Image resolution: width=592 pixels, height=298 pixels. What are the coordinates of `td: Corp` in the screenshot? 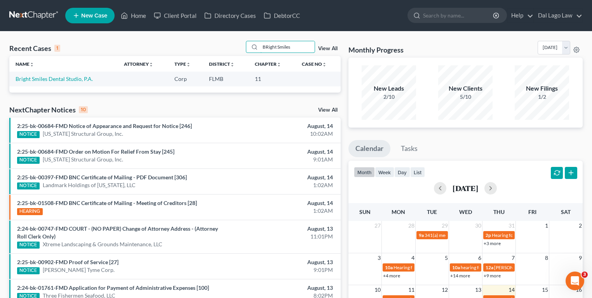 It's located at (185, 78).